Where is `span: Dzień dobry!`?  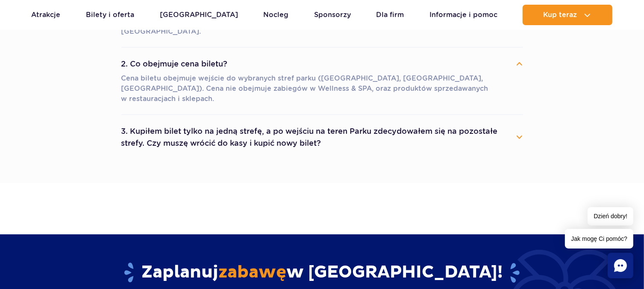
span: Dzień dobry! is located at coordinates (610, 217).